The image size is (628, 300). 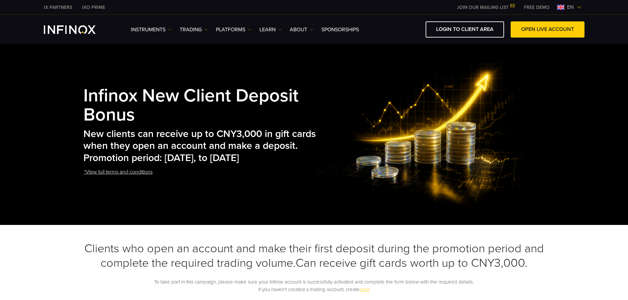 What do you see at coordinates (536, 7) in the screenshot?
I see `a: INFINOX MENU` at bounding box center [536, 7].